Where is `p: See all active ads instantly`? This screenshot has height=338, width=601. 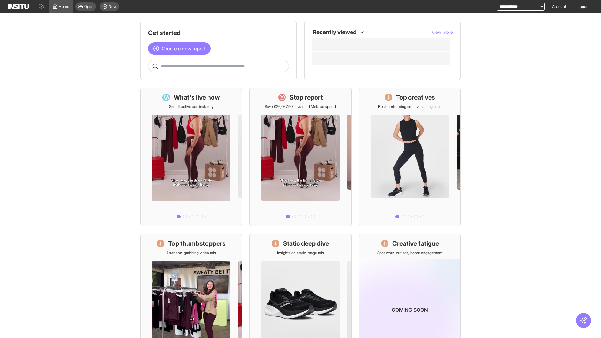
p: See all active ads instantly is located at coordinates (191, 107).